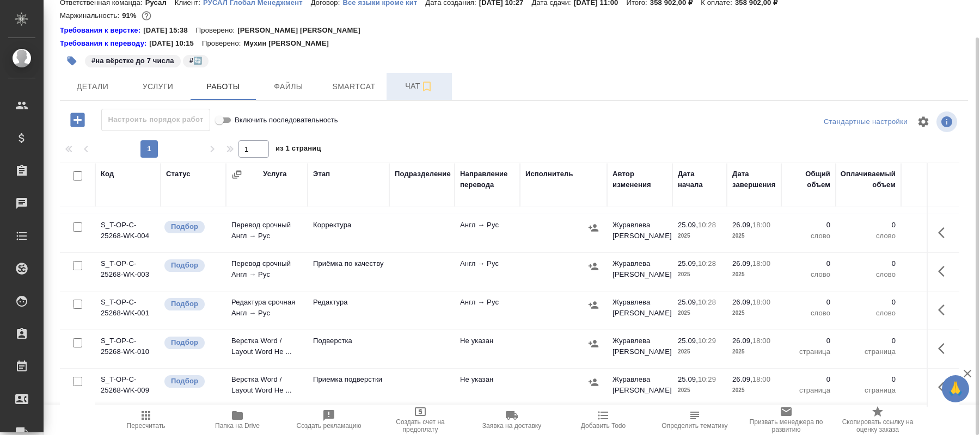  What do you see at coordinates (512, 426) in the screenshot?
I see `span: Заявка на доставку` at bounding box center [512, 426].